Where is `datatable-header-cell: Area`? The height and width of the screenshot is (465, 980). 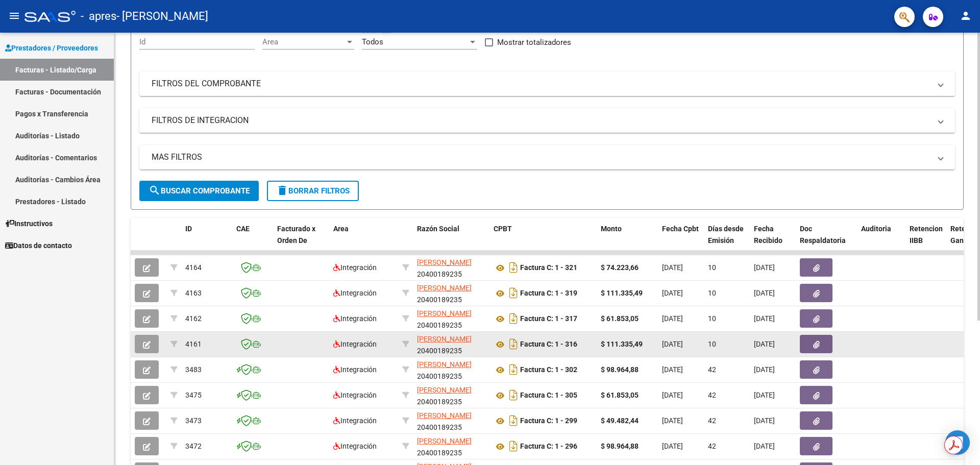
datatable-header-cell: Area is located at coordinates (363, 241).